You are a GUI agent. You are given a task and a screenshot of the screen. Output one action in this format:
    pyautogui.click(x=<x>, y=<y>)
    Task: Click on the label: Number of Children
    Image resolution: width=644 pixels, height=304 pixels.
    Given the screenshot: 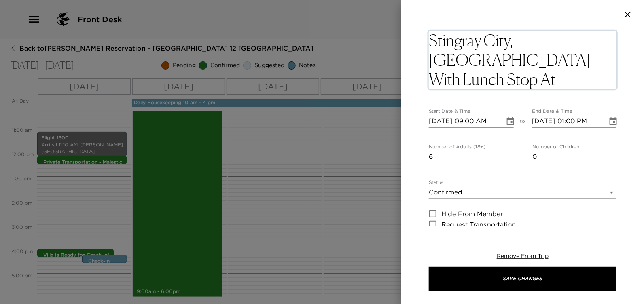 What is the action you would take?
    pyautogui.click(x=556, y=147)
    